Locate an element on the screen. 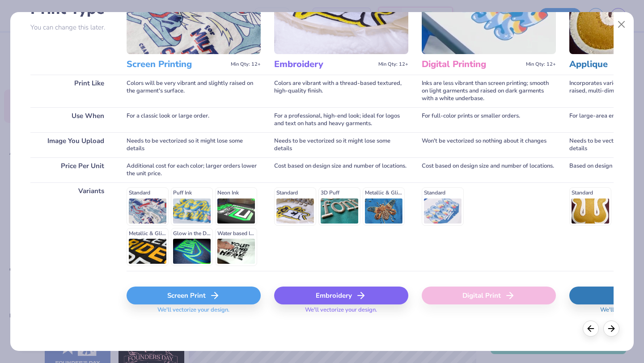  p: You can change this later. is located at coordinates (71, 27).